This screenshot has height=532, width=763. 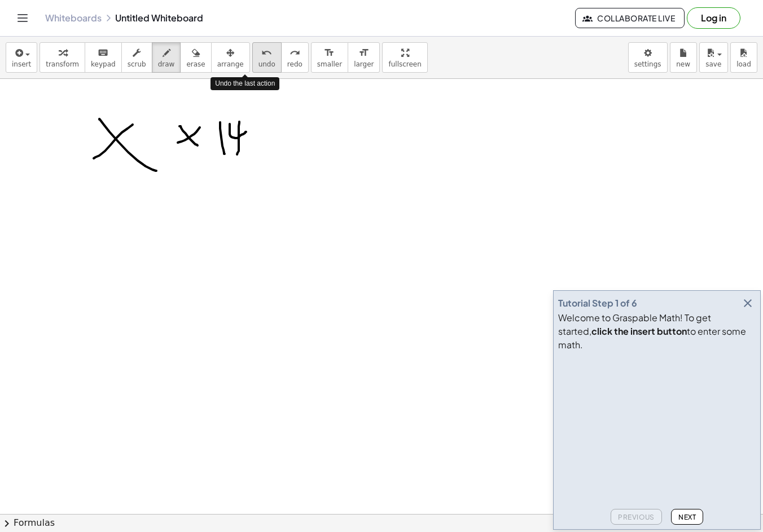 I want to click on button: Next, so click(x=687, y=517).